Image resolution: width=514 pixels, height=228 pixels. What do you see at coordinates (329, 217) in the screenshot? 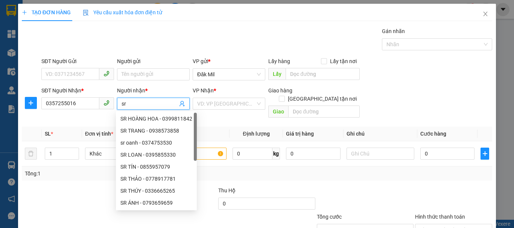
I see `span: Tổng cước` at bounding box center [329, 217].